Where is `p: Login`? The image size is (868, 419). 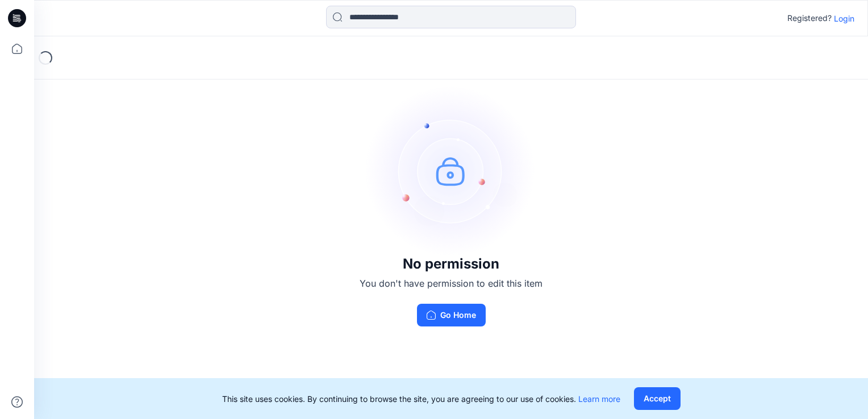 p: Login is located at coordinates (844, 18).